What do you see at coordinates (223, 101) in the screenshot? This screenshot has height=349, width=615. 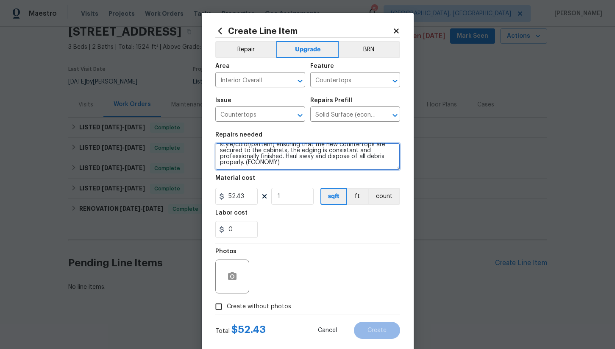 I see `h5: Issue` at bounding box center [223, 101].